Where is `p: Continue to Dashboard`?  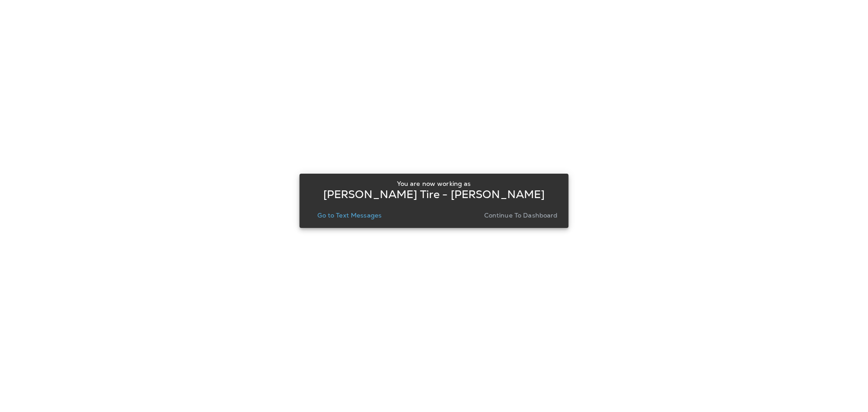 p: Continue to Dashboard is located at coordinates (521, 216).